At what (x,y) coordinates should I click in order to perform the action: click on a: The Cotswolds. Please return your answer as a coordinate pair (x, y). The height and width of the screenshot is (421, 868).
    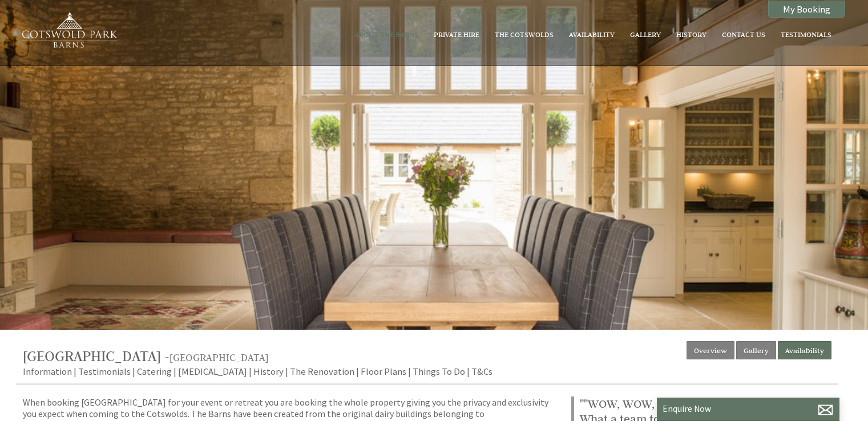
    Looking at the image, I should click on (524, 34).